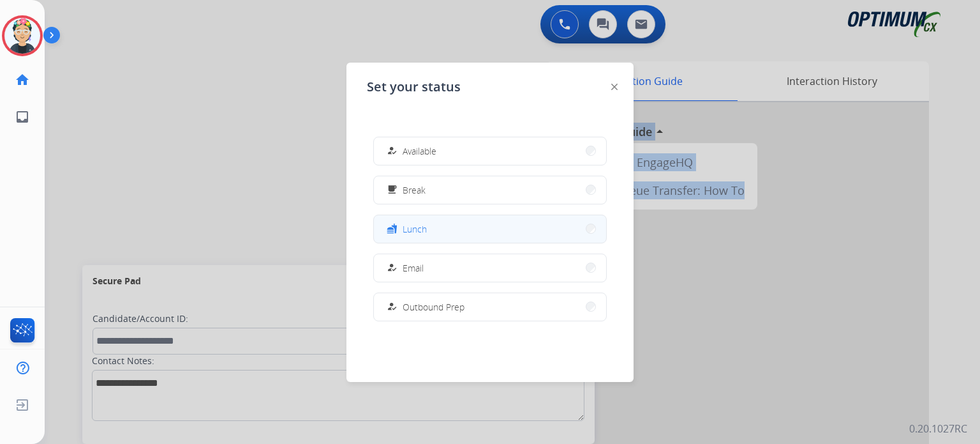  Describe the element at coordinates (419, 151) in the screenshot. I see `span: Available` at that location.